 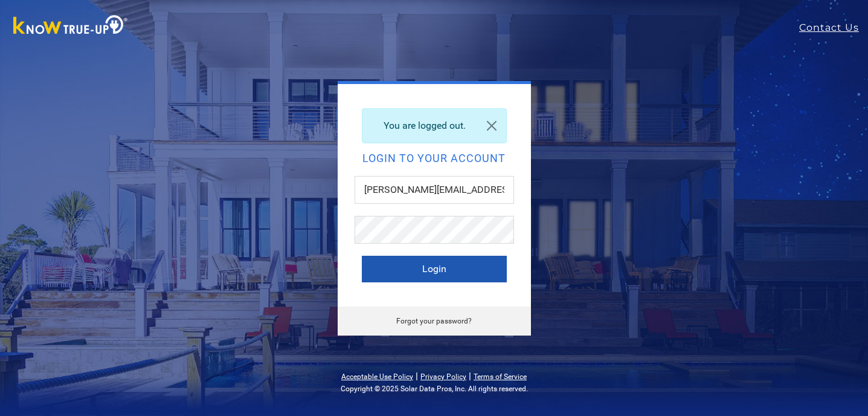 I want to click on div: You are logged out., so click(x=435, y=126).